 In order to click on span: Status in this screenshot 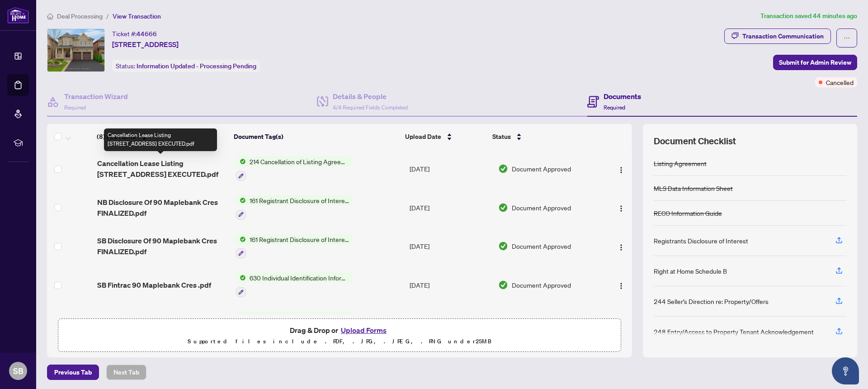, I will do `click(501, 137)`.